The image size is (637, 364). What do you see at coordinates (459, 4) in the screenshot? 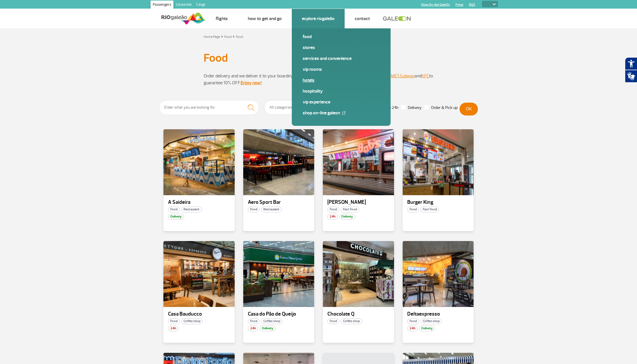
I see `a: Press` at bounding box center [459, 4].